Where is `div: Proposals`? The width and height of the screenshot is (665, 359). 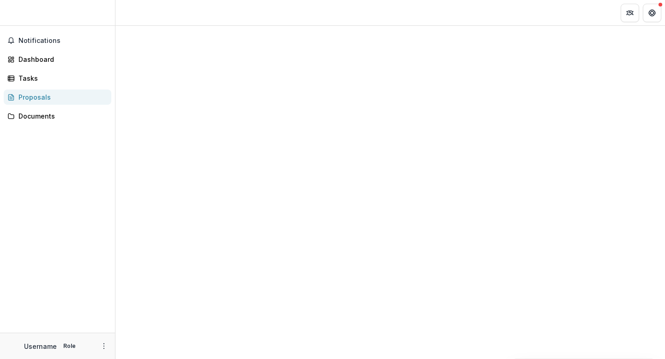
div: Proposals is located at coordinates (61, 97).